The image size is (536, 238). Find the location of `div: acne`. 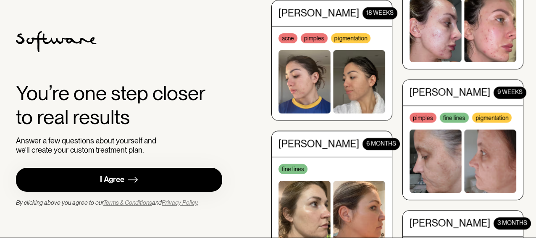

div: acne is located at coordinates (288, 33).